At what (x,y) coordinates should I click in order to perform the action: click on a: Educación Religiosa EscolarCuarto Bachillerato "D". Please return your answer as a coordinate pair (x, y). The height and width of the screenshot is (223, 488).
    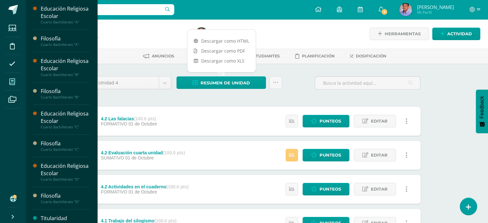
    Looking at the image, I should click on (65, 172).